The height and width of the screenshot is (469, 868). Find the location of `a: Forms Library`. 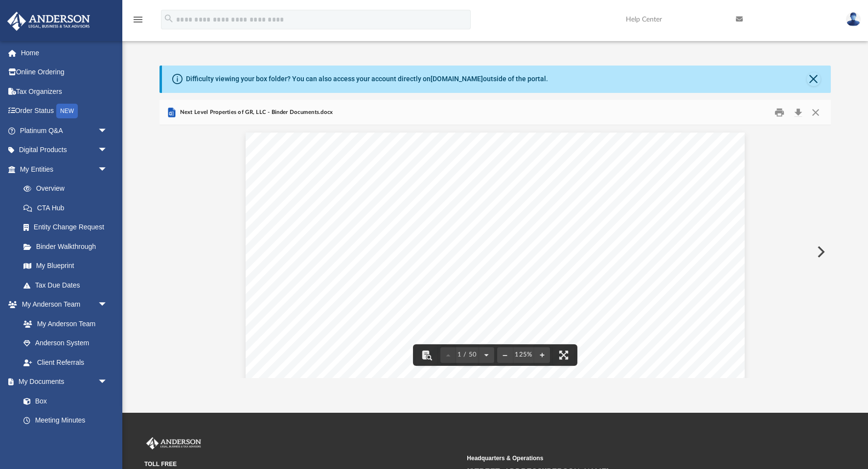

a: Forms Library is located at coordinates (64, 440).